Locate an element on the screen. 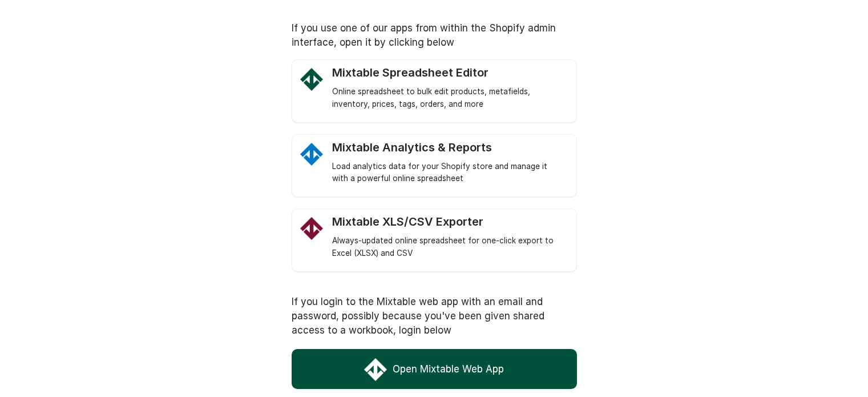  div: Mixtable XLS/CSV Exporter is located at coordinates (449, 222).